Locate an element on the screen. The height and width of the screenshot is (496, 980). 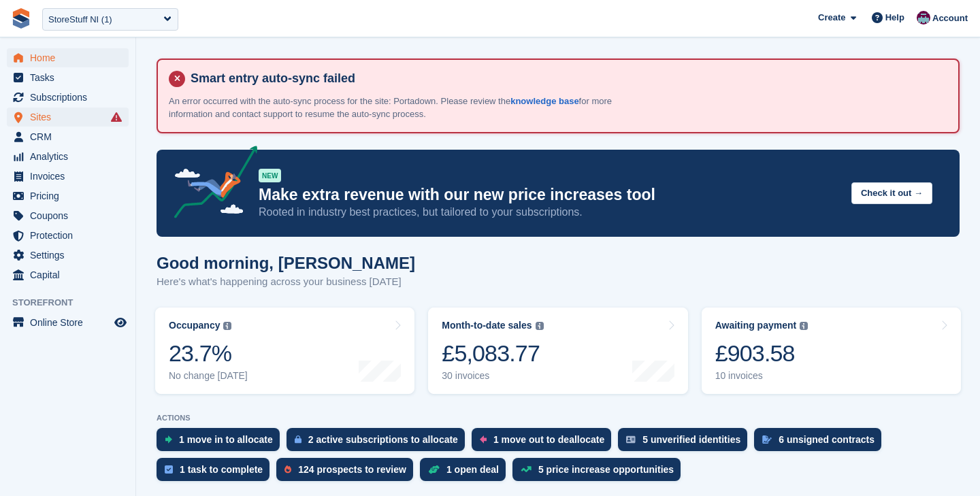
img: Brian Young is located at coordinates (923, 18).